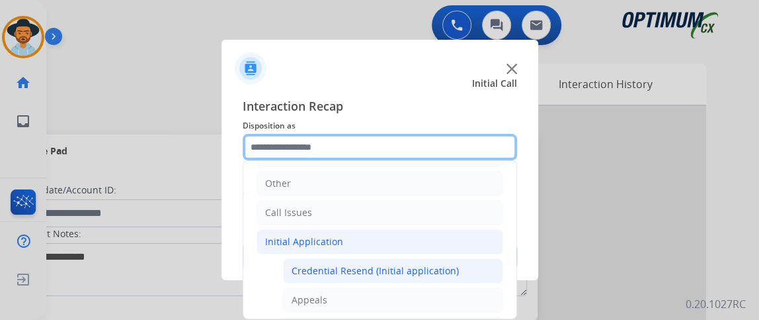 The image size is (759, 320). I want to click on span: Interaction Recap, so click(380, 107).